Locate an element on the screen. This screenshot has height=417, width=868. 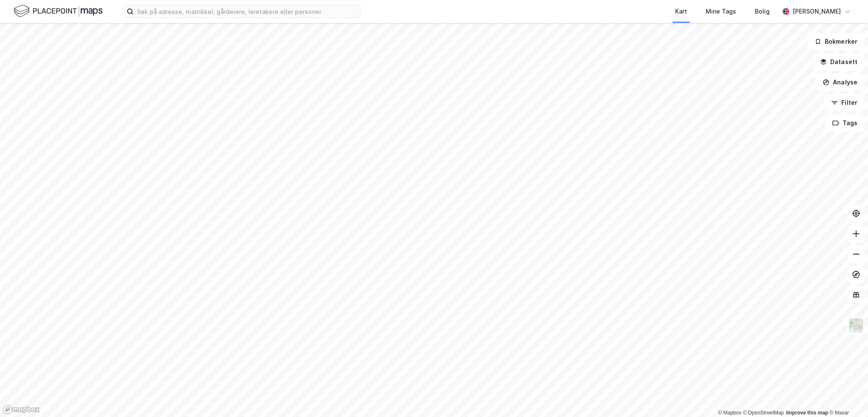
img: logo.f888ab2527a4732fd821a326f86c7f29.svg is located at coordinates (58, 11).